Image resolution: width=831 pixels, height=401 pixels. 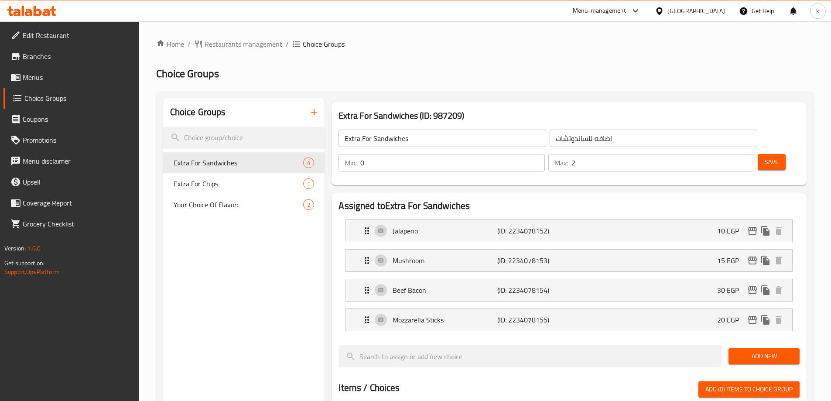 What do you see at coordinates (77, 203) in the screenshot?
I see `span: Coverage Report` at bounding box center [77, 203].